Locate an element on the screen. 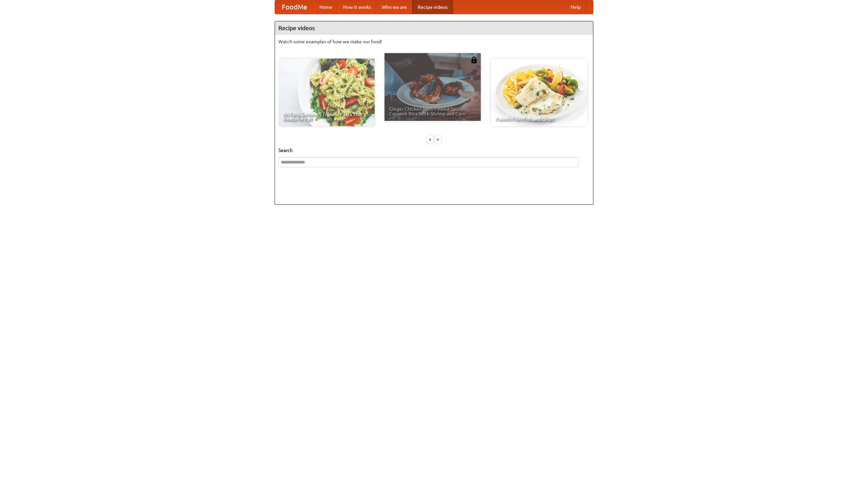 Image resolution: width=868 pixels, height=479 pixels. a: An Easy, Summery Tomato Pasta That's Ready for Fall is located at coordinates (327, 93).